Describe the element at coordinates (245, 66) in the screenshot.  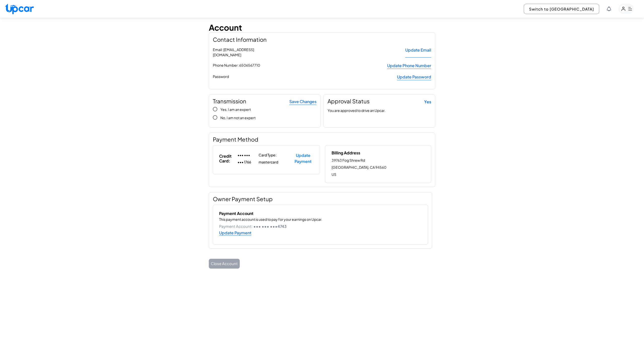
I see `label: Phone Number : 6506567710` at that location.